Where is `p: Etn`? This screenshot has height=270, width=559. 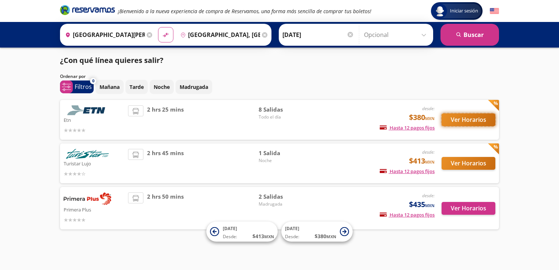 p: Etn is located at coordinates (94, 120).